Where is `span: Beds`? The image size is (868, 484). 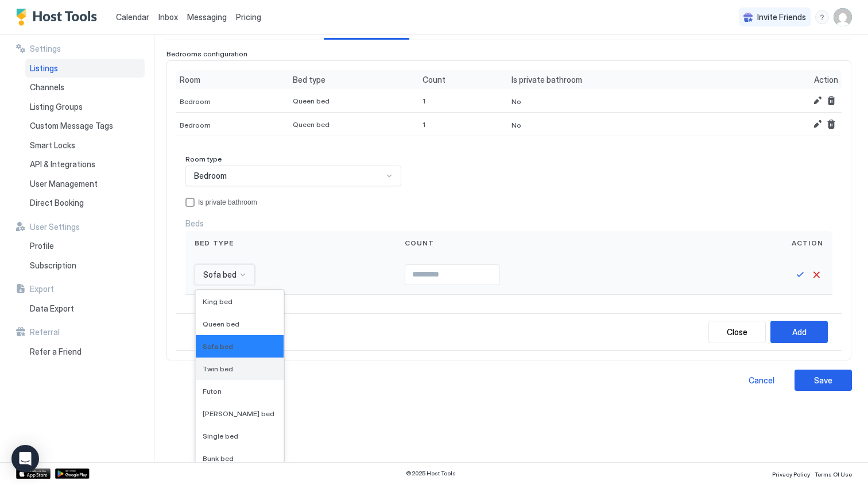
span: Beds is located at coordinates (195, 224).